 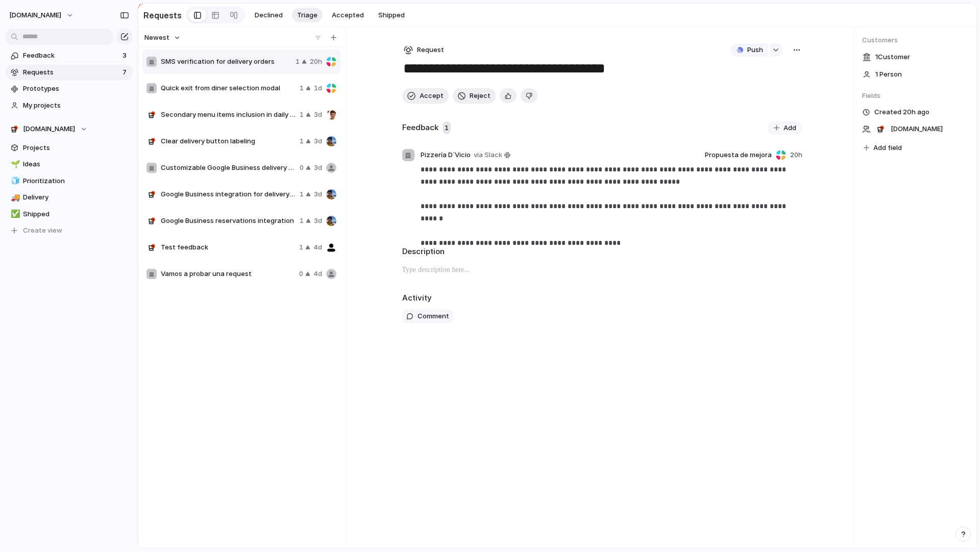 What do you see at coordinates (156, 38) in the screenshot?
I see `span: Newest` at bounding box center [156, 38].